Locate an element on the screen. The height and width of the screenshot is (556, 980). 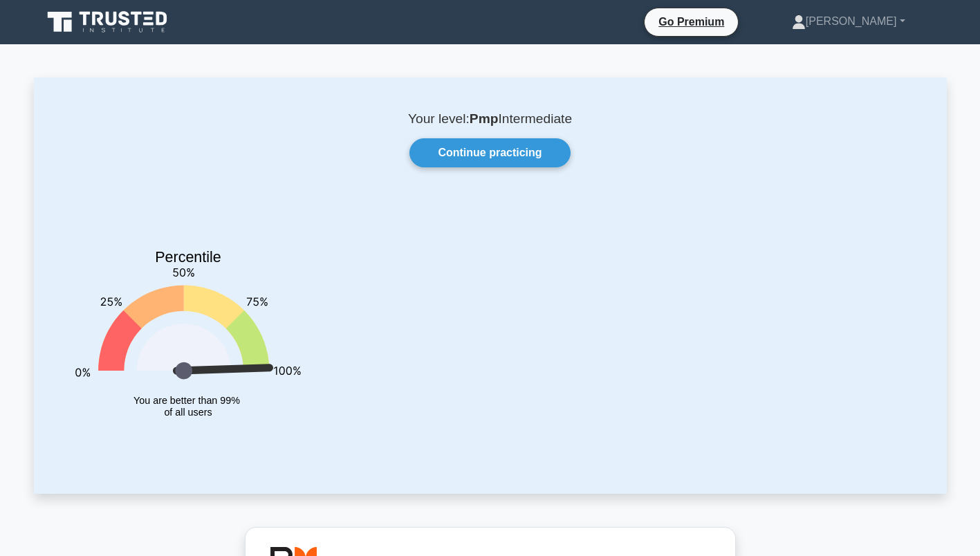
b: Pmp is located at coordinates (484, 118).